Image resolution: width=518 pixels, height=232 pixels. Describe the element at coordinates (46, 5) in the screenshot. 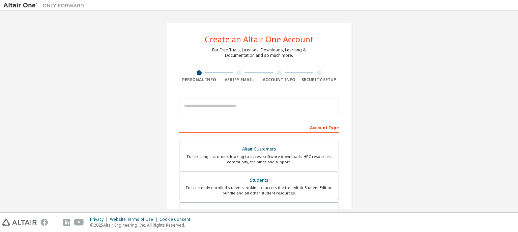

I see `img: Altair One` at that location.